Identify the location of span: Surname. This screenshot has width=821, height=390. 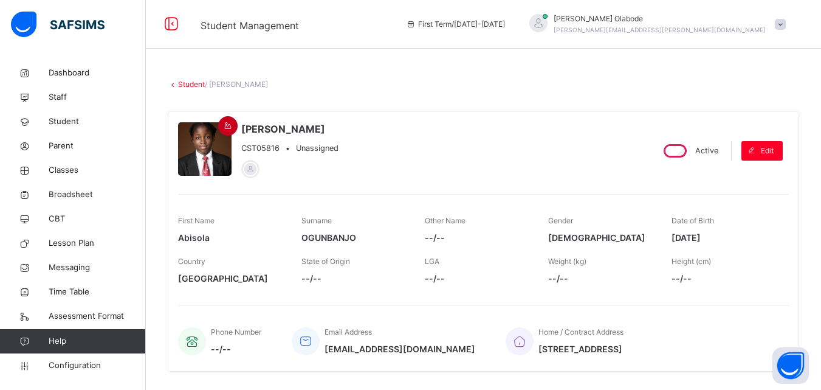
(317, 220).